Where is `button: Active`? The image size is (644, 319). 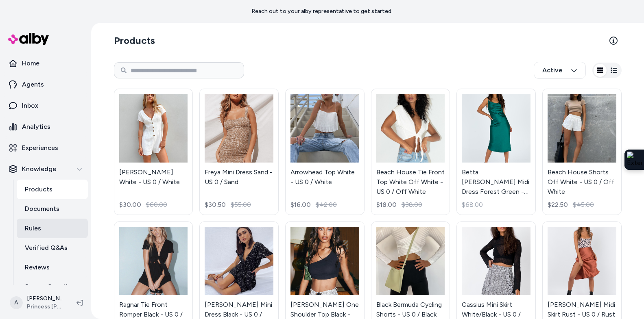 button: Active is located at coordinates (560, 70).